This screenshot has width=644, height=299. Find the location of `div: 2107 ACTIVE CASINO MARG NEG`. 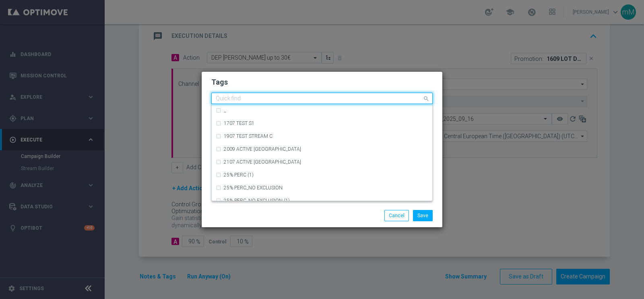

div: 2107 ACTIVE CASINO MARG NEG is located at coordinates (322, 162).